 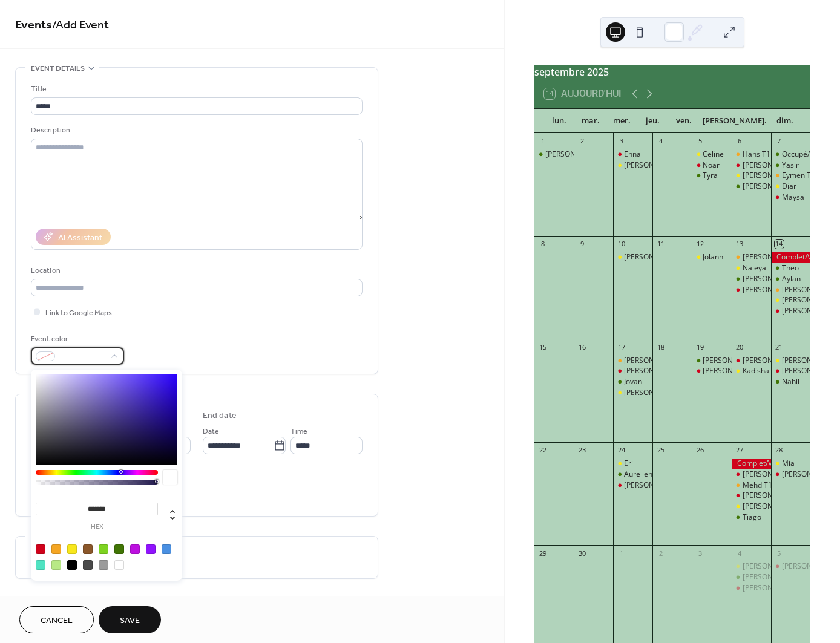 I want to click on div: 21, so click(x=779, y=347).